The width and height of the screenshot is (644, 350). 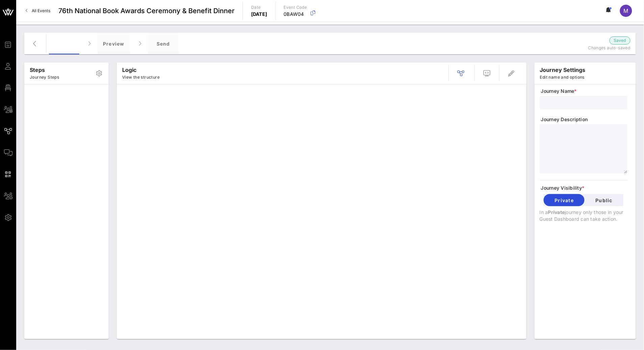 I want to click on p: View the structure, so click(x=141, y=77).